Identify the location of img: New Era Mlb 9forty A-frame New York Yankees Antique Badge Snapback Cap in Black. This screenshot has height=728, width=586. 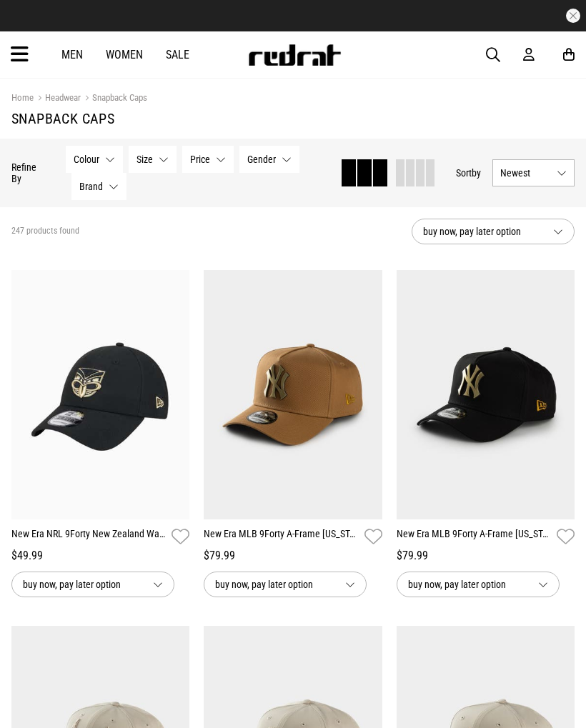
(485, 394).